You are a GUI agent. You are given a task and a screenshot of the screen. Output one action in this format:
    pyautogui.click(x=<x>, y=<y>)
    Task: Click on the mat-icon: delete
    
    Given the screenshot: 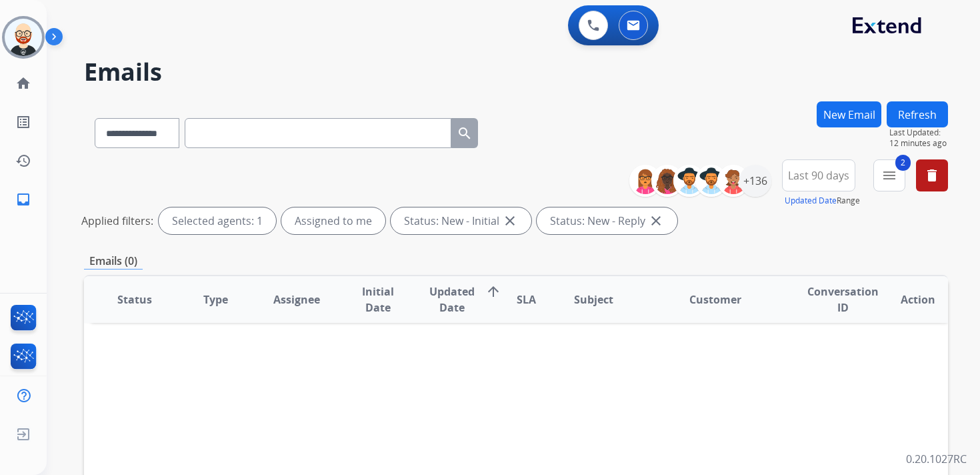 What is the action you would take?
    pyautogui.click(x=932, y=175)
    